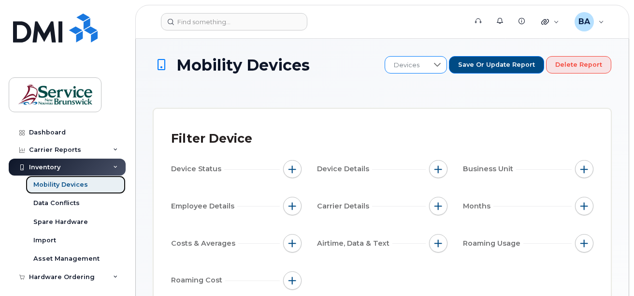 The image size is (634, 296). I want to click on span: Device Details, so click(345, 169).